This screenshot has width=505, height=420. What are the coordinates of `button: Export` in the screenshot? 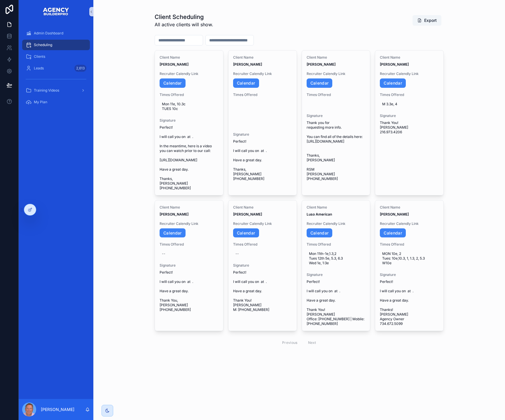 It's located at (427, 21).